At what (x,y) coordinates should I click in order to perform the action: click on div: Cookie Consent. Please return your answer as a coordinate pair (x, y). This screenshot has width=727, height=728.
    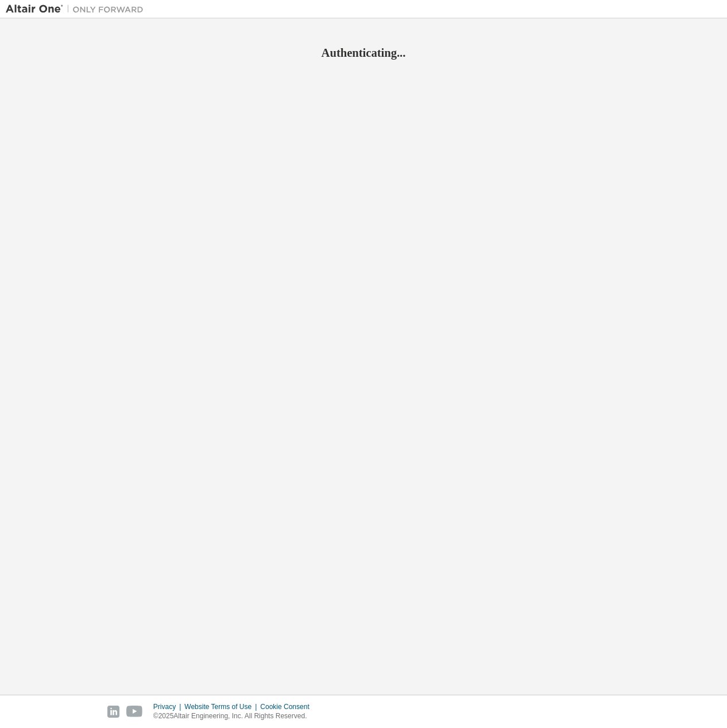
    Looking at the image, I should click on (288, 707).